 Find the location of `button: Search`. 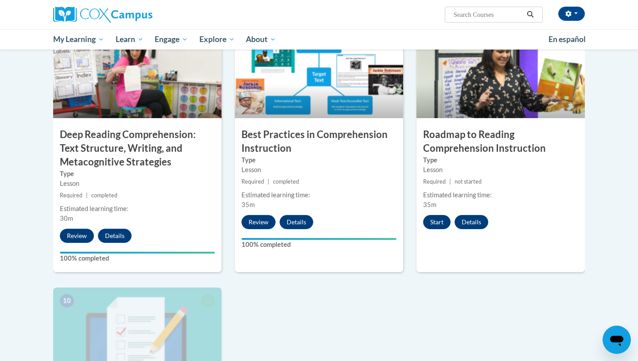

button: Search is located at coordinates (530, 15).